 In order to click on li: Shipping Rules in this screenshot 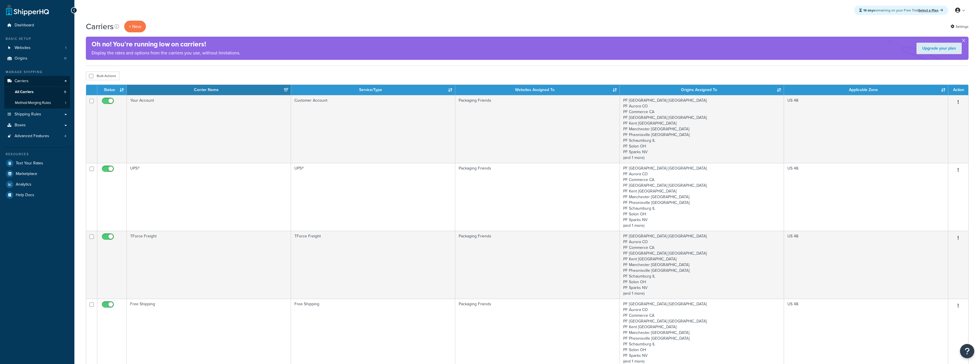, I will do `click(37, 115)`.